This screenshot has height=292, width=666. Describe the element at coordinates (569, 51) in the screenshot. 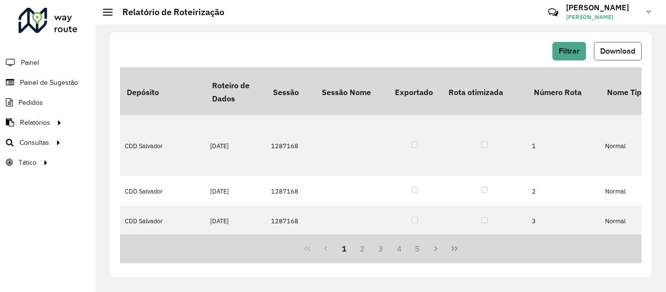

I see `button: Filtrar` at that location.